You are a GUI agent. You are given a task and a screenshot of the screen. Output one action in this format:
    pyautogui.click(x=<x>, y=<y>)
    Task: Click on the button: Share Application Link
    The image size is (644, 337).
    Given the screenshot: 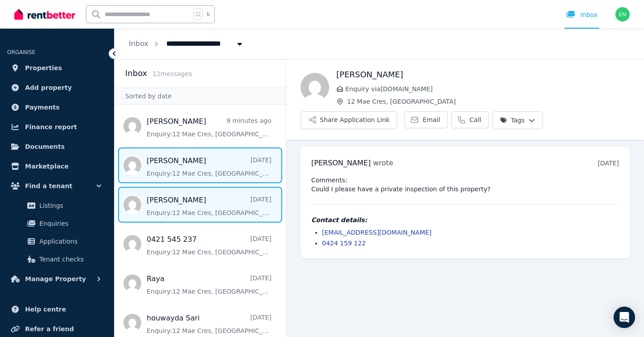 What is the action you would take?
    pyautogui.click(x=349, y=120)
    